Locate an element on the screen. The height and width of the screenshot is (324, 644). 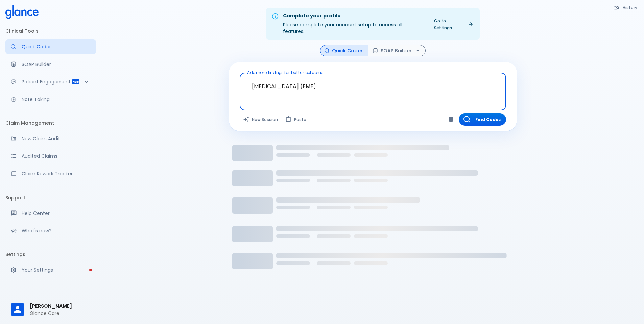
button: Find Codes is located at coordinates (482, 120).